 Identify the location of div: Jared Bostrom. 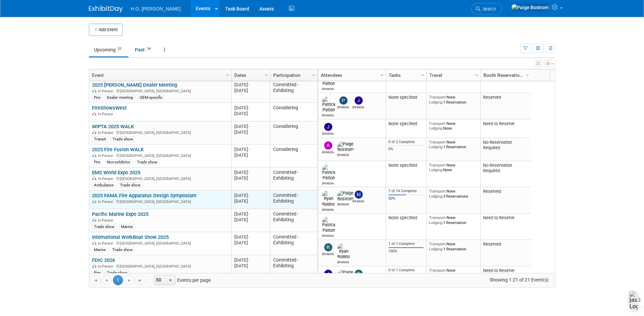
(358, 107).